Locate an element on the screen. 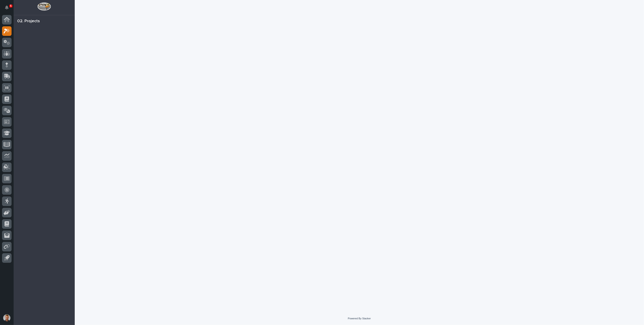 The width and height of the screenshot is (644, 325). button: users-avatar is located at coordinates (7, 318).